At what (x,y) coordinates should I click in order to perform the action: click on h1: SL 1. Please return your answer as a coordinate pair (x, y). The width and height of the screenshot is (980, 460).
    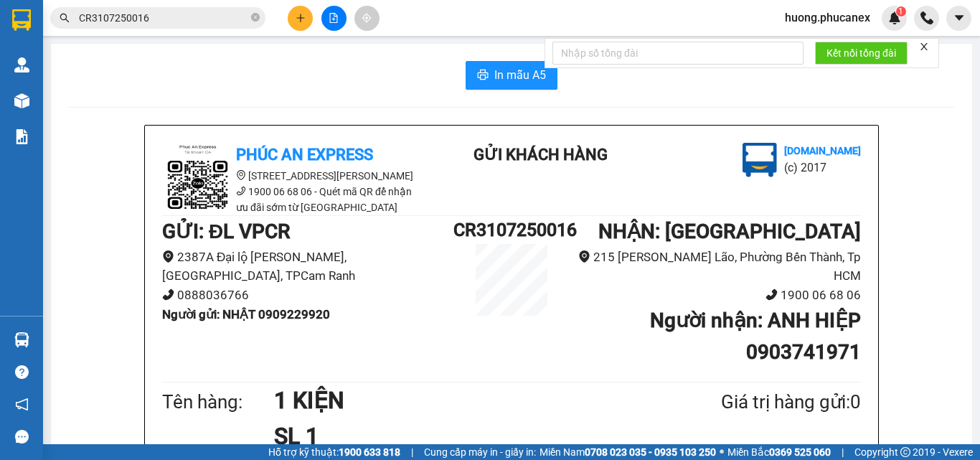
    Looking at the image, I should click on (463, 436).